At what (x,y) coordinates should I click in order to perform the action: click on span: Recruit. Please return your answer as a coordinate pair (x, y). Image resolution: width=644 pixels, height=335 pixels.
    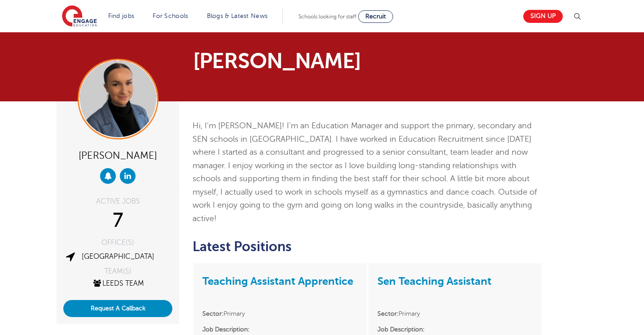
    Looking at the image, I should click on (375, 16).